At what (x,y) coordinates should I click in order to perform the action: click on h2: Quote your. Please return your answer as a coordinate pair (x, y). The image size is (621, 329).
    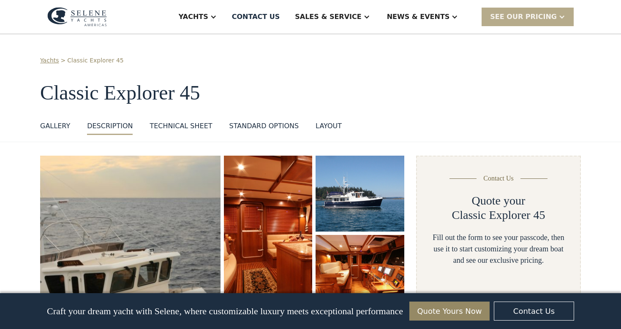
    Looking at the image, I should click on (498, 201).